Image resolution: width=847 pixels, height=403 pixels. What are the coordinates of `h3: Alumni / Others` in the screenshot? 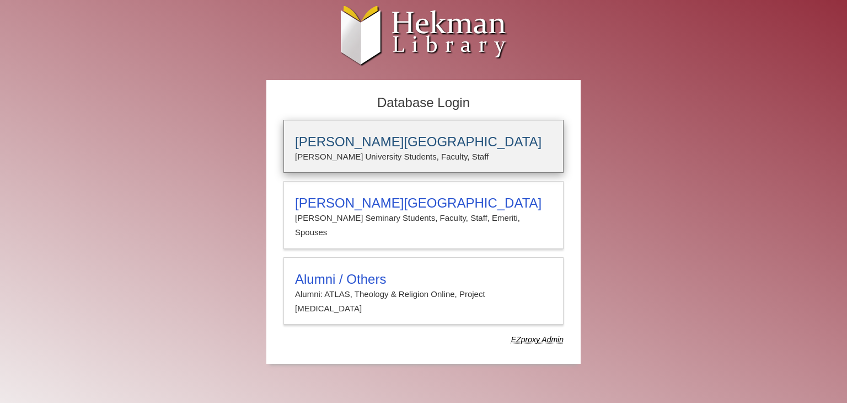 It's located at (424, 279).